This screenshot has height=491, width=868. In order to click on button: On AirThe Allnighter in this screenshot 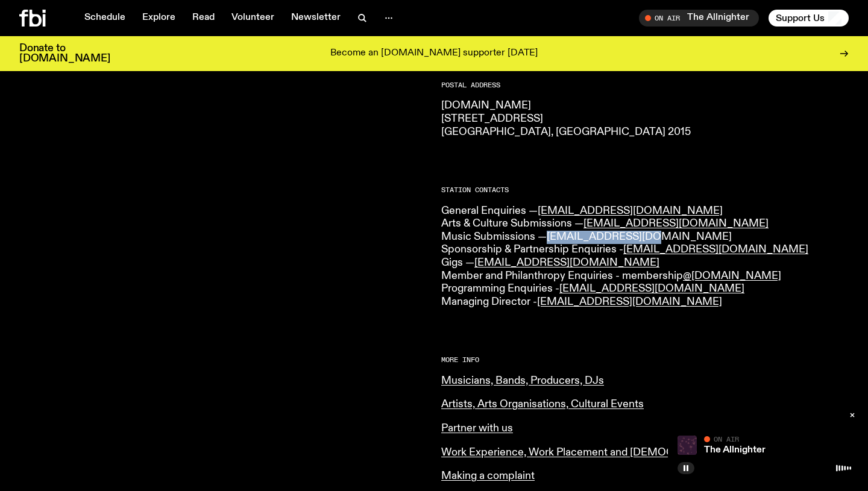, I will do `click(698, 18)`.